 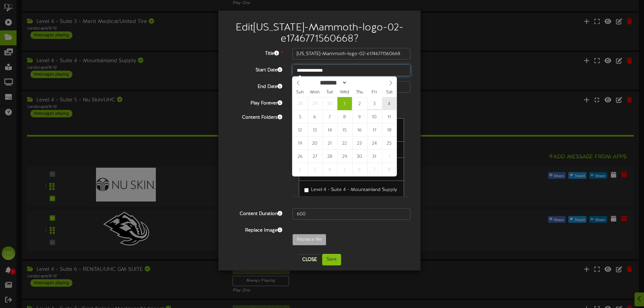 What do you see at coordinates (345, 169) in the screenshot?
I see `span: November 5, 2025` at bounding box center [345, 169].